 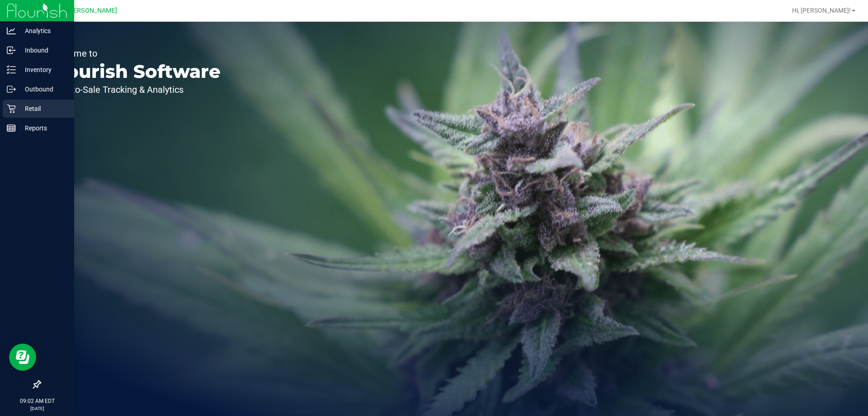 I want to click on p: Outbound, so click(x=43, y=89).